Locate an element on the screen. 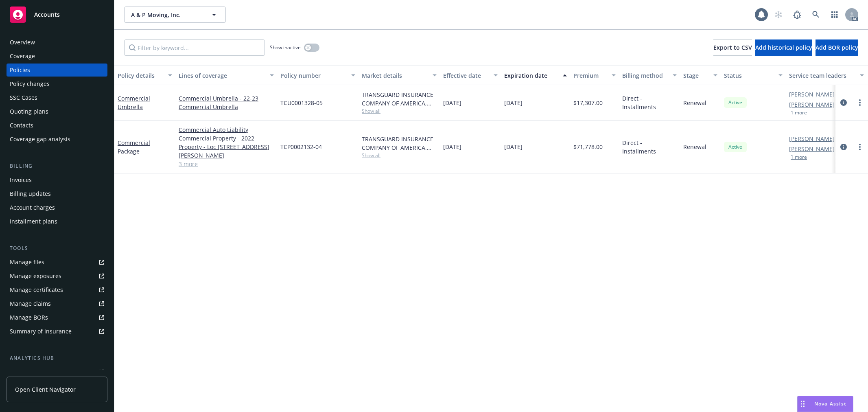 Image resolution: width=868 pixels, height=412 pixels. div: Manage certificates is located at coordinates (37, 290).